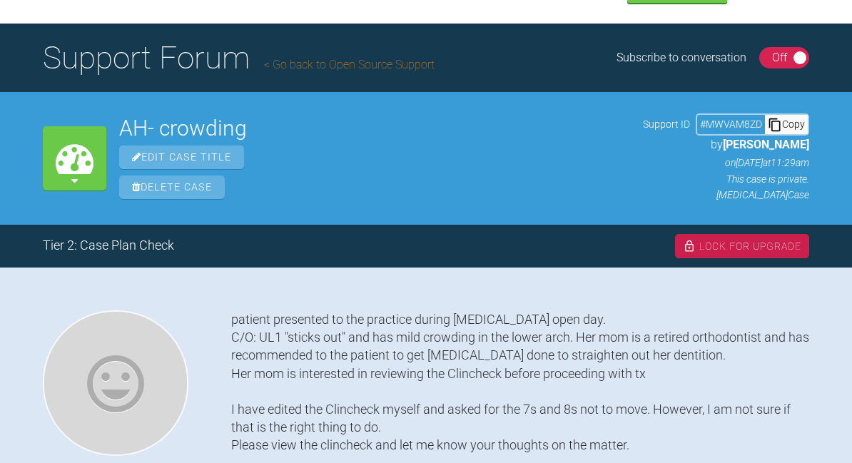 Image resolution: width=852 pixels, height=463 pixels. Describe the element at coordinates (238, 58) in the screenshot. I see `h1: Support Forum` at that location.